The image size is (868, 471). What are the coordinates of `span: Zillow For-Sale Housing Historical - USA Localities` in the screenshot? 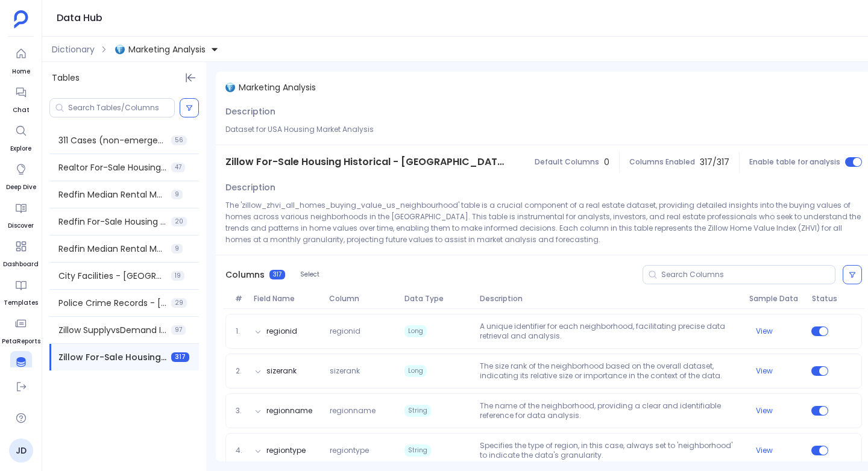 It's located at (112, 357).